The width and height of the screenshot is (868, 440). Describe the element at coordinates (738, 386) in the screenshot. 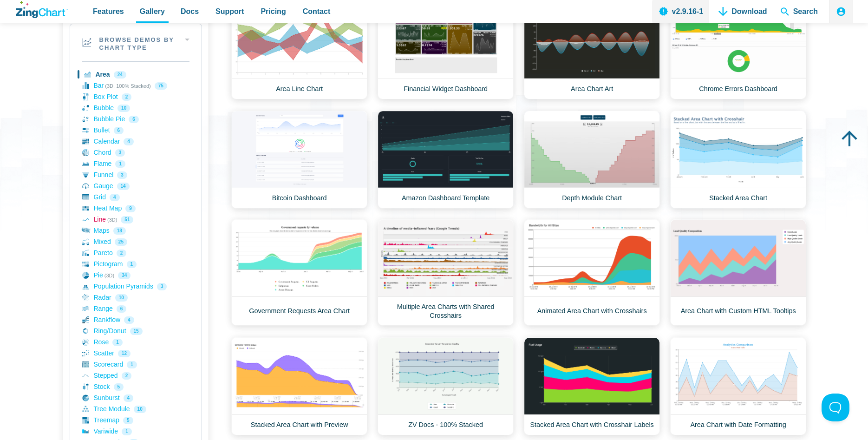

I see `a: Area Chart with Date Formatting` at that location.